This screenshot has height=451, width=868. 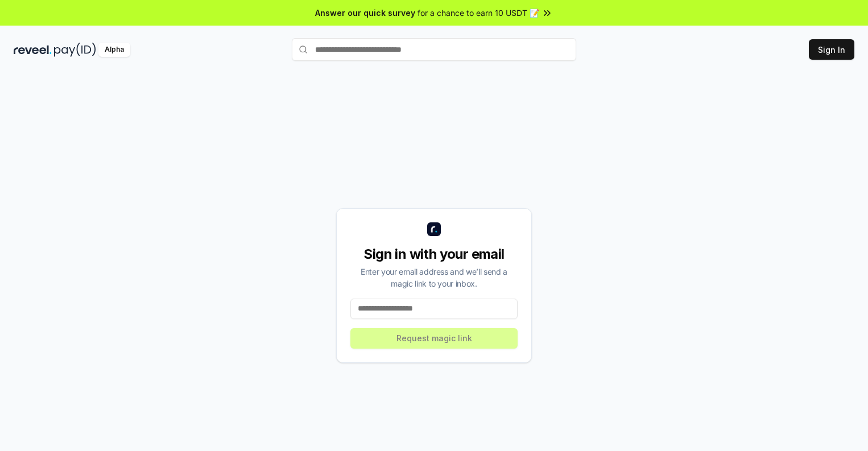 What do you see at coordinates (434, 254) in the screenshot?
I see `div: Sign in with your email` at bounding box center [434, 254].